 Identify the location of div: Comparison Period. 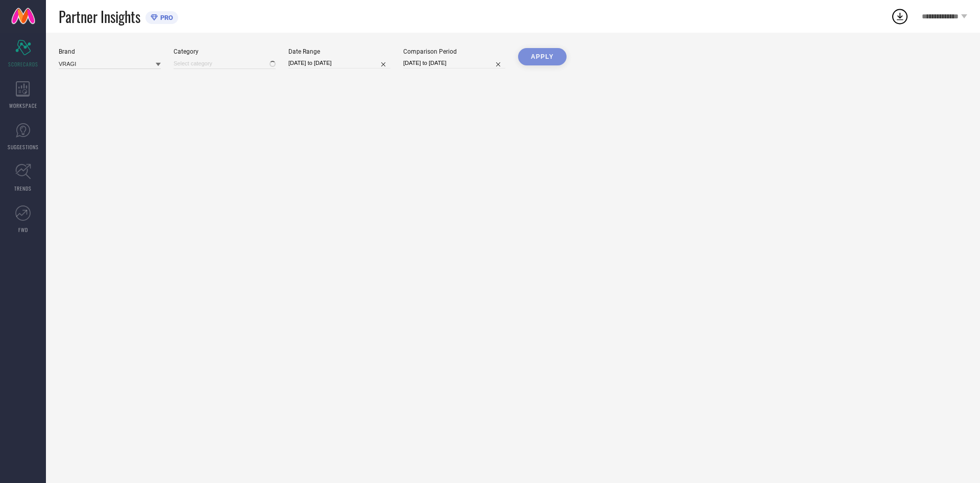
(455, 51).